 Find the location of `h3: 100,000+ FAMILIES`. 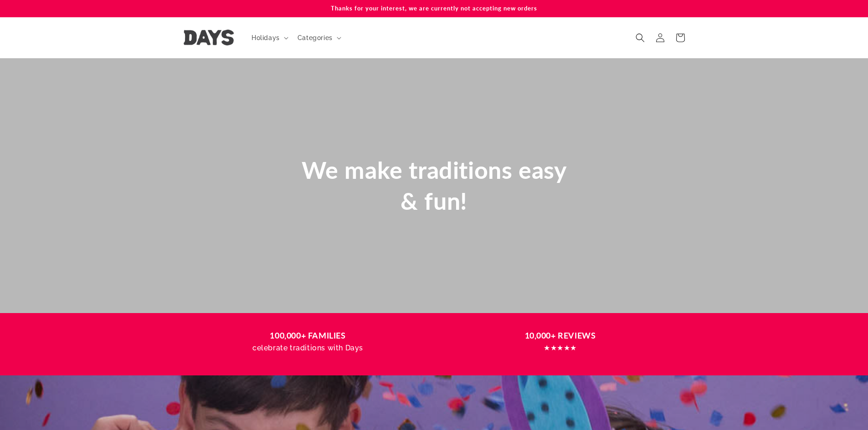

h3: 100,000+ FAMILIES is located at coordinates (308, 336).